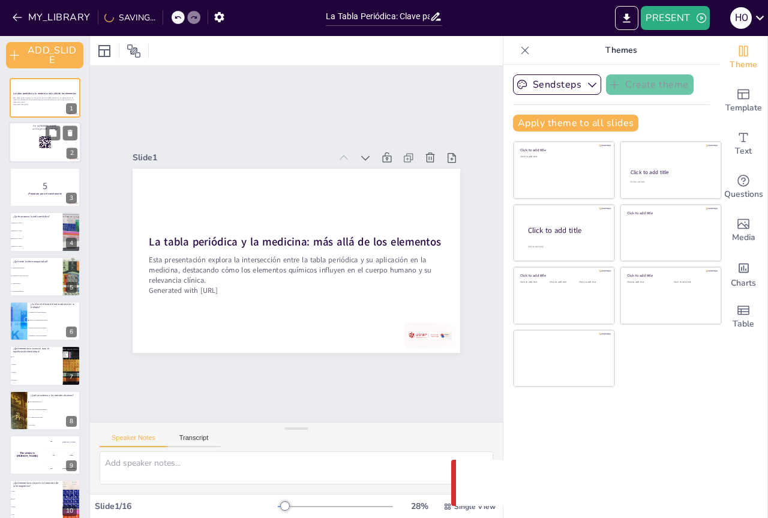  Describe the element at coordinates (741, 18) in the screenshot. I see `button: H O` at that location.